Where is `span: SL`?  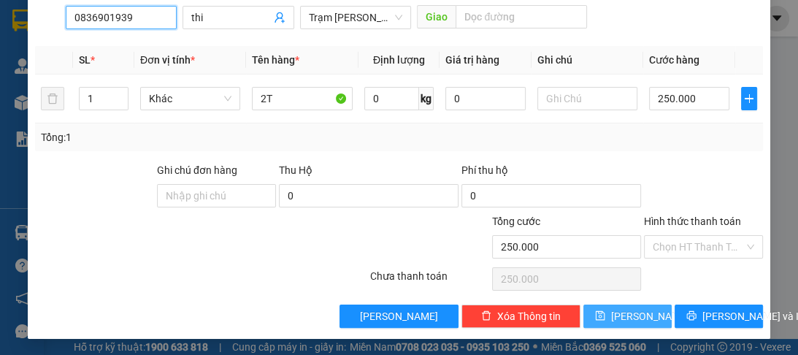 span: SL is located at coordinates (85, 60).